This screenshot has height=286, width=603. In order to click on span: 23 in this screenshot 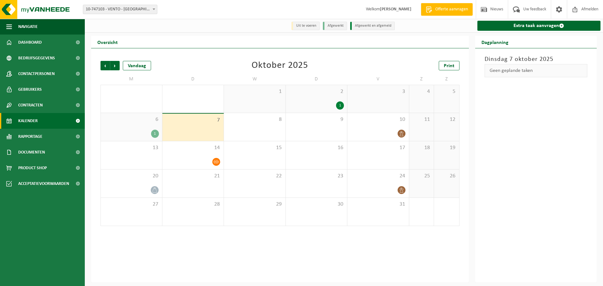, I will do `click(316, 176)`.